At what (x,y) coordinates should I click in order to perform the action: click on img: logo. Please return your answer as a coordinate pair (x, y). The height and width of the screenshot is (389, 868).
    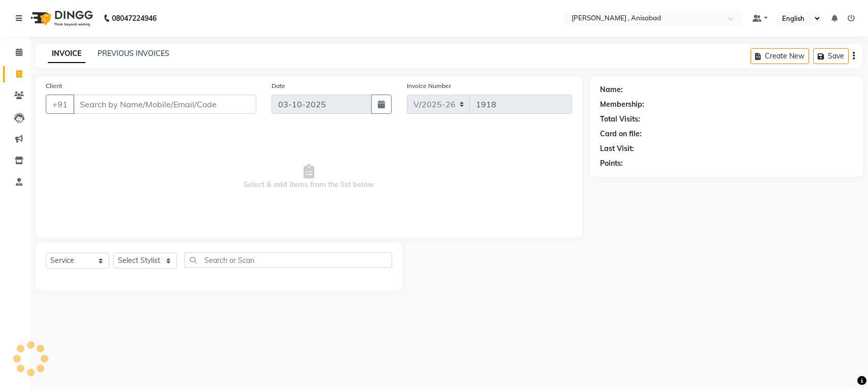
    Looking at the image, I should click on (60, 19).